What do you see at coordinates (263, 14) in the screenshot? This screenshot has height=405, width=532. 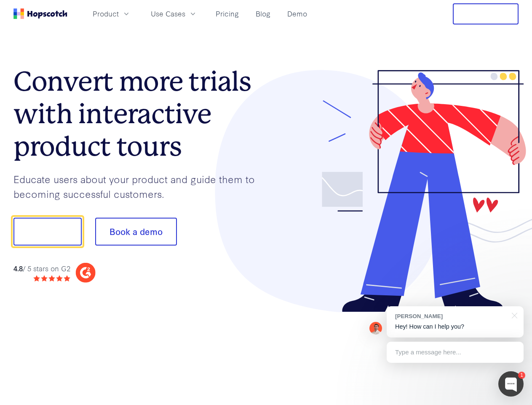 I see `a: Blog` at bounding box center [263, 14].